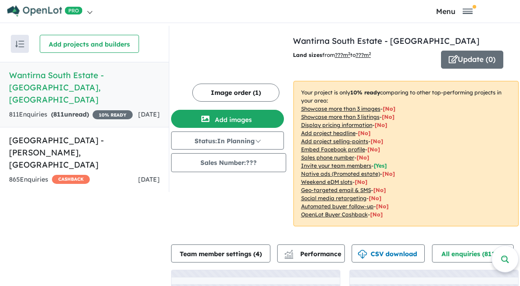 This screenshot has height=286, width=520. What do you see at coordinates (472, 60) in the screenshot?
I see `button: Update (0)` at bounding box center [472, 60].